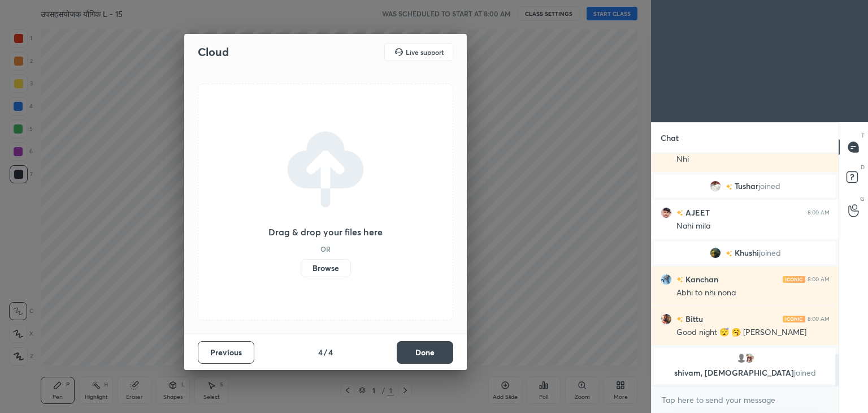  I want to click on img: c2f53970d32d4c469880be445a93addf.jpg, so click(666, 319).